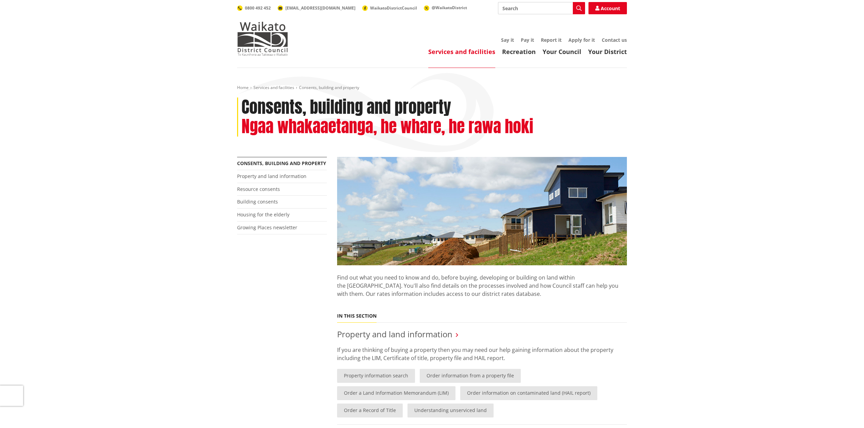 The width and height of the screenshot is (864, 428). I want to click on a: Order information from a property file, so click(470, 376).